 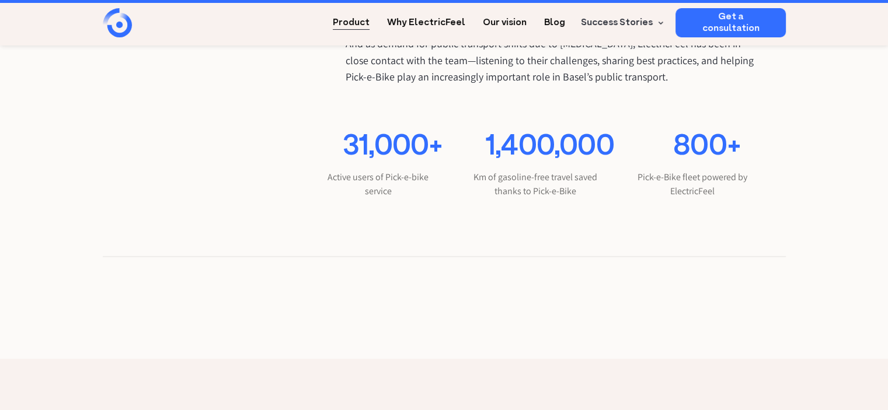 What do you see at coordinates (692, 184) in the screenshot?
I see `p: Pick-e-Bike fleet powered by ElectricFeel` at bounding box center [692, 184].